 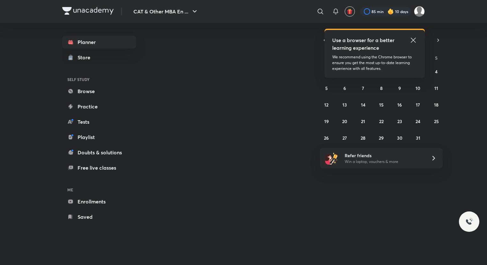 What do you see at coordinates (327, 121) in the screenshot?
I see `button: October 19, 2025` at bounding box center [327, 121].